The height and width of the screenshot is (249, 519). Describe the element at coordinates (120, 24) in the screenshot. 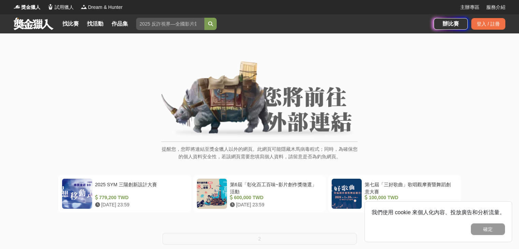

I see `a: 作品集` at that location.